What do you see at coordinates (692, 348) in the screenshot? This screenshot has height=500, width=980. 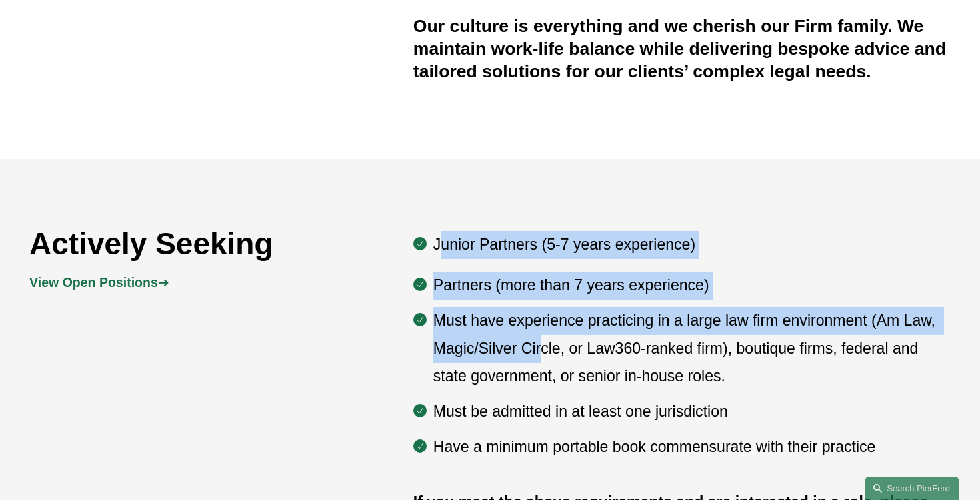 I see `p: Must have experience practicing in a large law firm environment (Am Law, Magic/Silver Circle, or ...` at bounding box center [692, 348].